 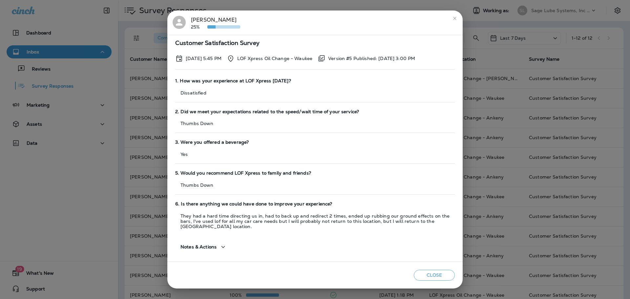 What do you see at coordinates (315, 93) in the screenshot?
I see `p: Dissatisfied` at bounding box center [315, 93].